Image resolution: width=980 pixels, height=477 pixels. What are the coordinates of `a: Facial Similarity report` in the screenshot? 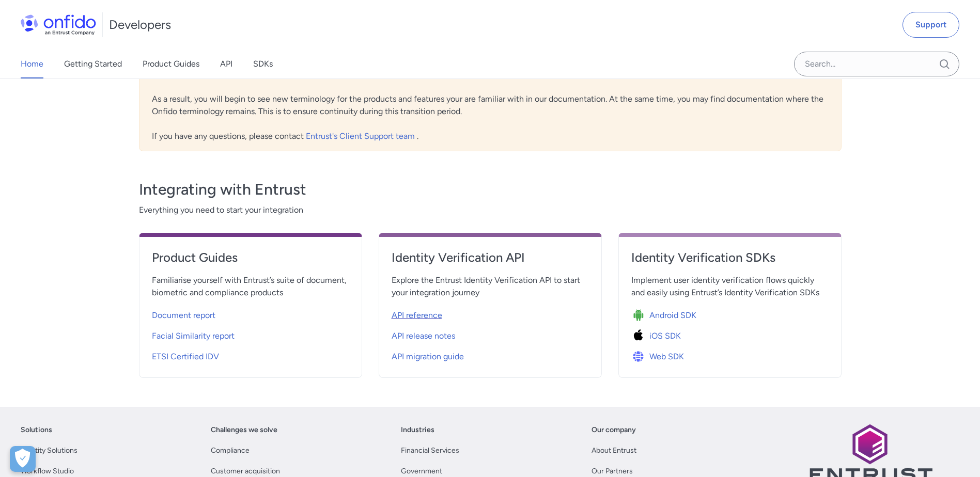 It's located at (251, 334).